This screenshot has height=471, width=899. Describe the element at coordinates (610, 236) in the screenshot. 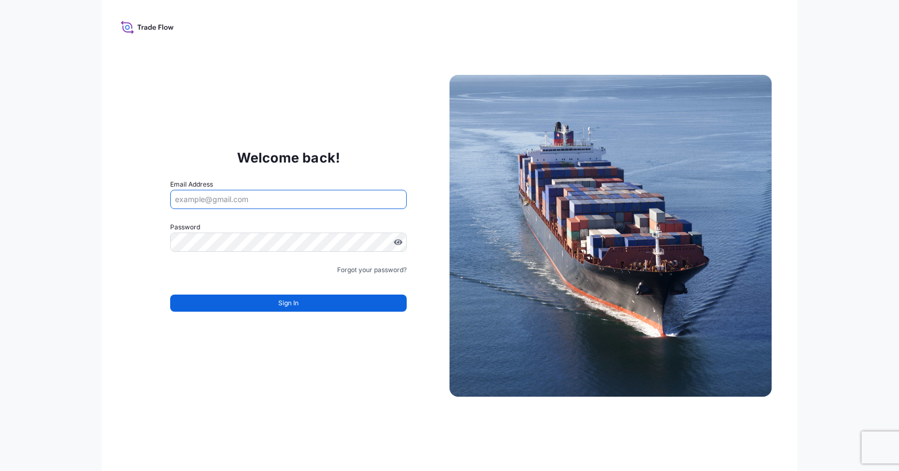

I see `img: Ship illustration` at that location.